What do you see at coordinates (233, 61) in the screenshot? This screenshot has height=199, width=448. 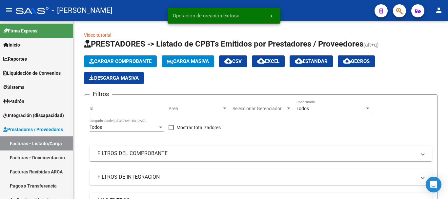 I see `span: CSV` at bounding box center [233, 61].